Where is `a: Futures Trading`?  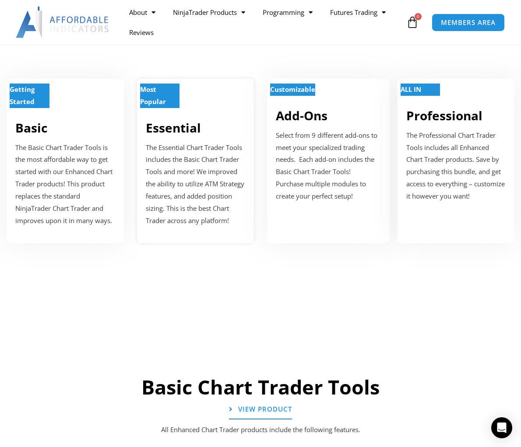 a: Futures Trading is located at coordinates (357, 12).